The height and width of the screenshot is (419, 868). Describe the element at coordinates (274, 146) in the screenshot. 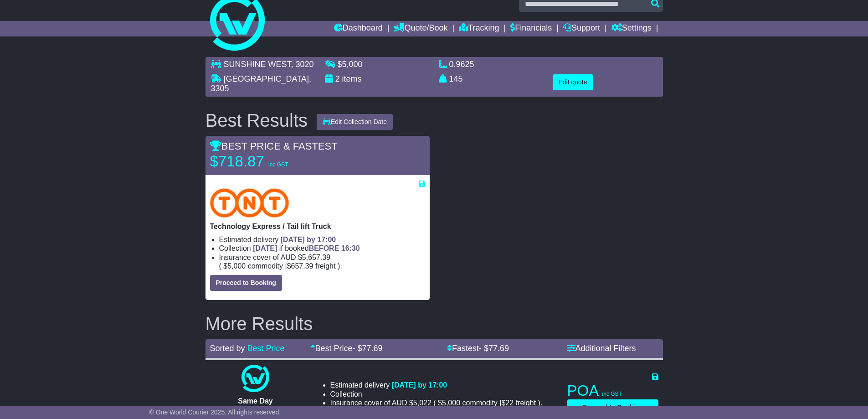

I see `span: BEST PRICE & FASTEST` at that location.